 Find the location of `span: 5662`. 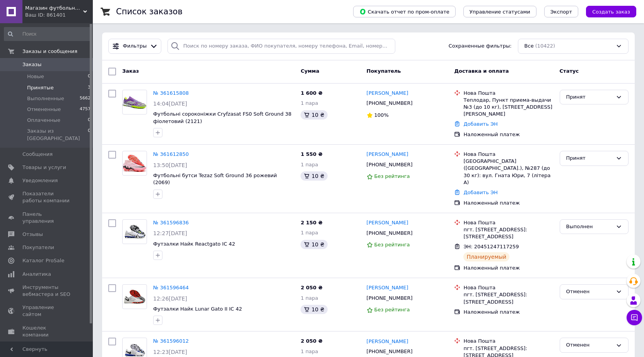

span: 5662 is located at coordinates (85, 99).